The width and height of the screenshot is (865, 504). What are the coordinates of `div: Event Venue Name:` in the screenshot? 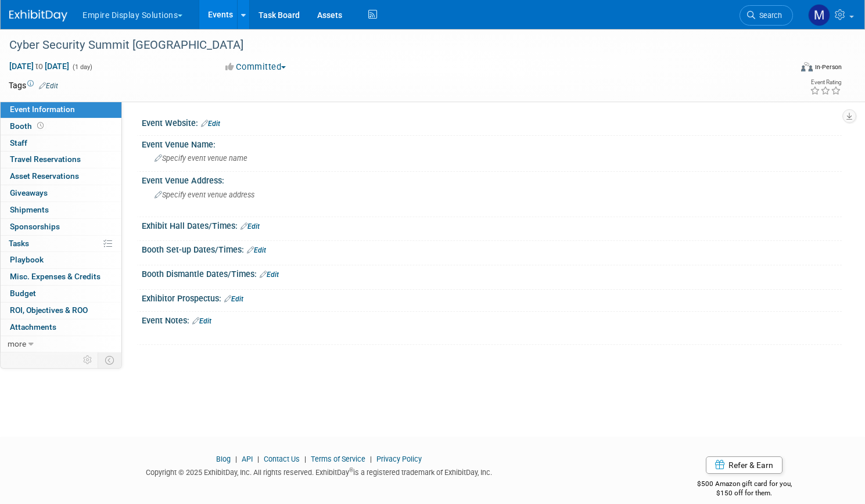 It's located at (491, 143).